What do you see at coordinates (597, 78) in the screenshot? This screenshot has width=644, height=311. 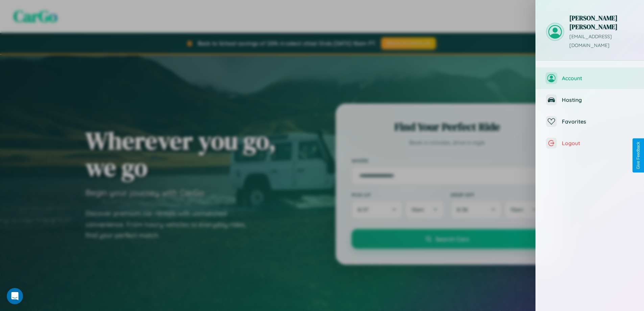 I see `span: Account` at bounding box center [597, 78].